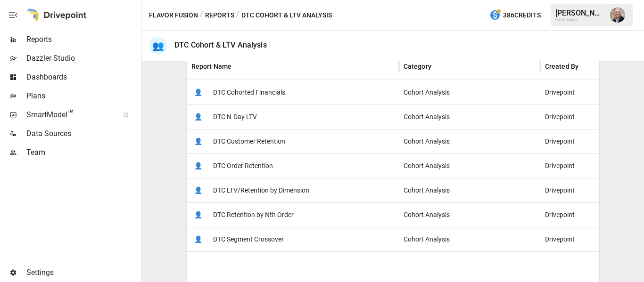  What do you see at coordinates (212, 66) in the screenshot?
I see `div: Report Name` at bounding box center [212, 66].